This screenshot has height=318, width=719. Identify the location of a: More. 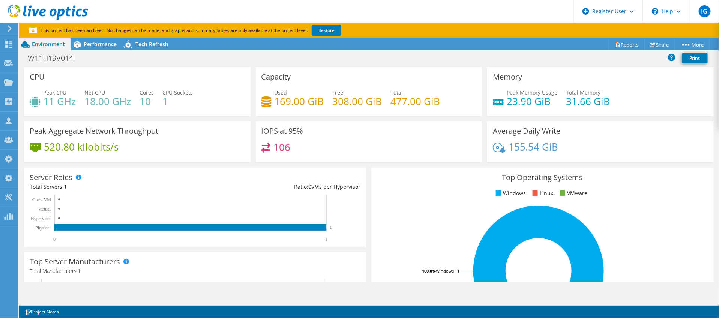
(692, 44).